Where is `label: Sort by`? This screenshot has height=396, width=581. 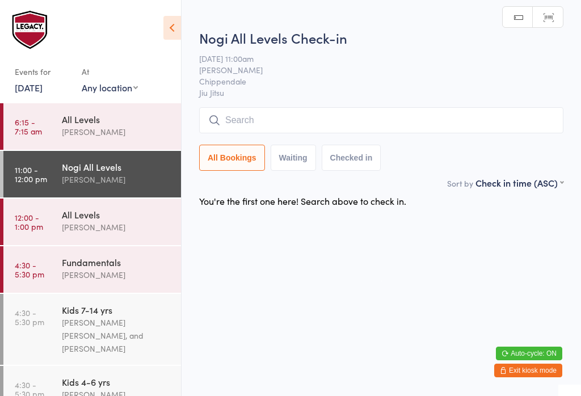
label: Sort by is located at coordinates (461, 183).